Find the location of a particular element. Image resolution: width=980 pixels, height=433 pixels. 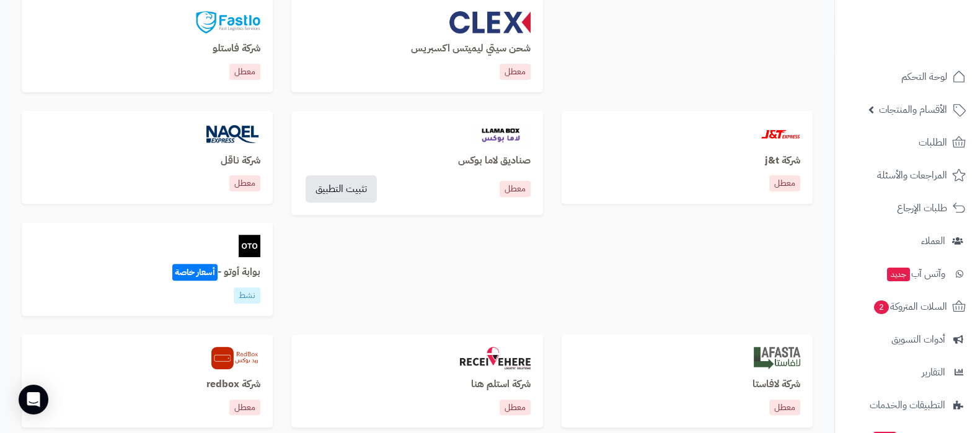

a: السلات المتروكة2 is located at coordinates (907, 307).